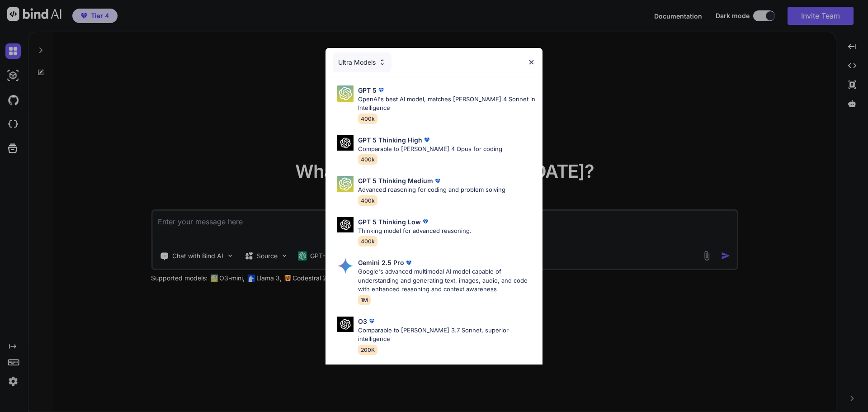  Describe the element at coordinates (381, 262) in the screenshot. I see `p: Gemini 2.5 Pro` at that location.